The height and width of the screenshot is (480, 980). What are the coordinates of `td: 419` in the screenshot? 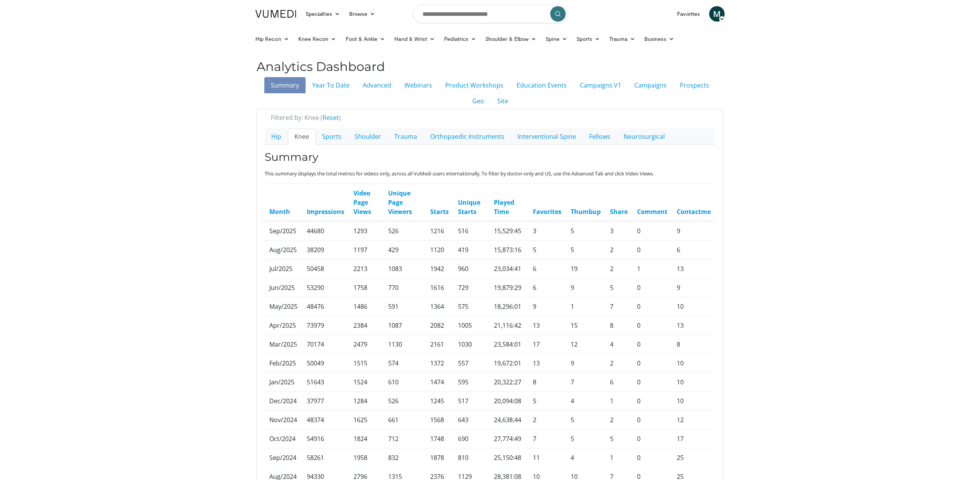 It's located at (471, 250).